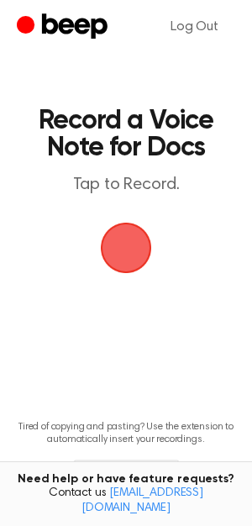 The height and width of the screenshot is (526, 252). I want to click on h1: Record a Voice Note for Docs, so click(126, 134).